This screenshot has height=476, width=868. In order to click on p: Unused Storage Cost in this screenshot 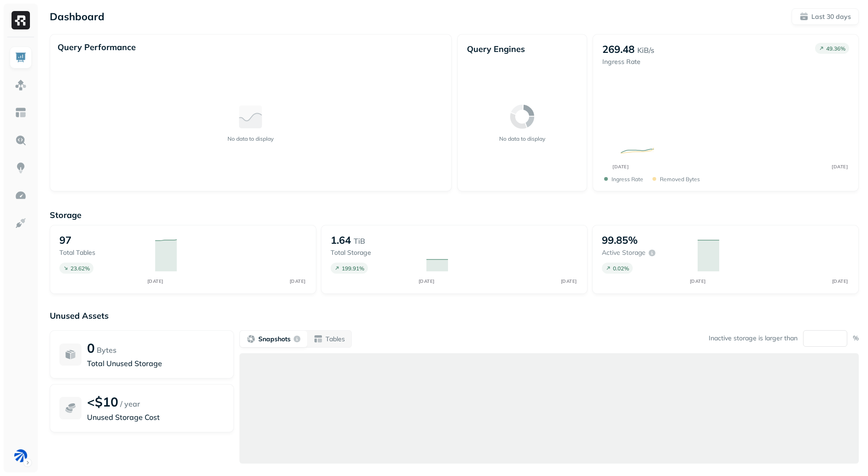, I will do `click(155, 417)`.